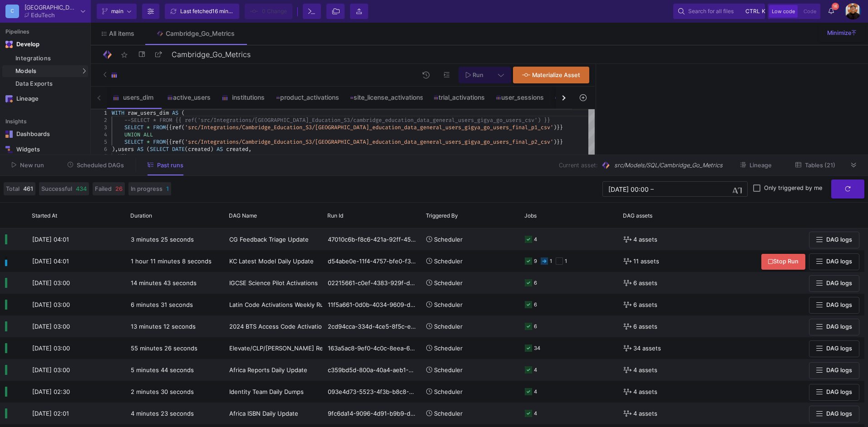 Image resolution: width=868 pixels, height=427 pixels. I want to click on span: 1, so click(167, 189).